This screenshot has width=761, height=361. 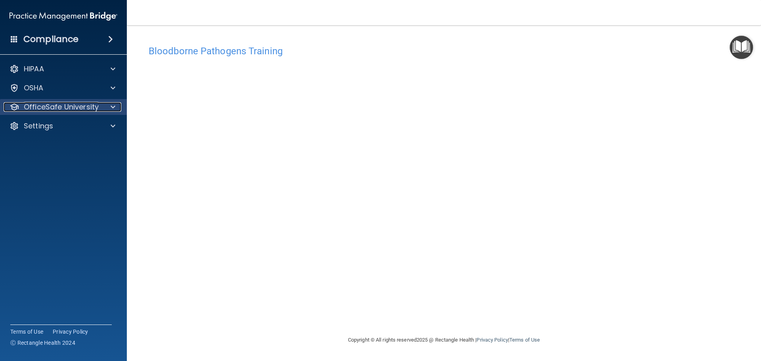 What do you see at coordinates (43, 343) in the screenshot?
I see `span: Ⓒ Rectangle Health 2024` at bounding box center [43, 343].